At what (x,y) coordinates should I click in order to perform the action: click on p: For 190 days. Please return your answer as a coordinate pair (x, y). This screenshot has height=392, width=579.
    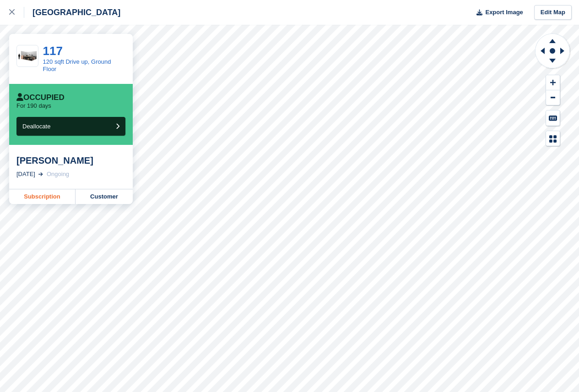
    Looking at the image, I should click on (34, 106).